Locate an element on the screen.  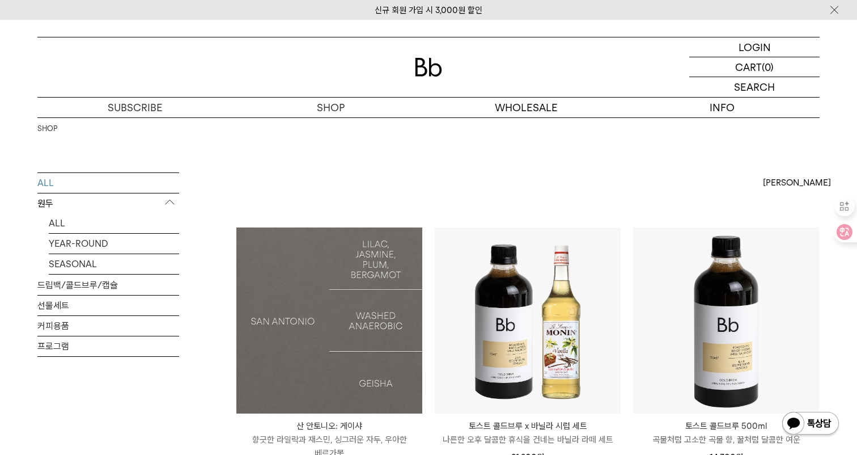
a: 신규 회원 가입 시 3,000원 할인 is located at coordinates (428, 10).